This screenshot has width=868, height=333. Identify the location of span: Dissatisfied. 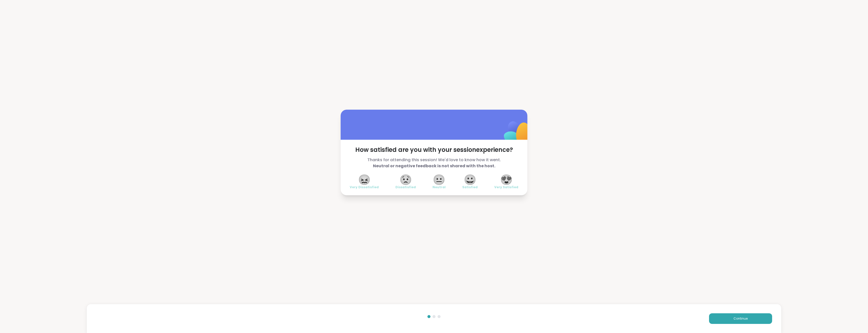
(405, 187).